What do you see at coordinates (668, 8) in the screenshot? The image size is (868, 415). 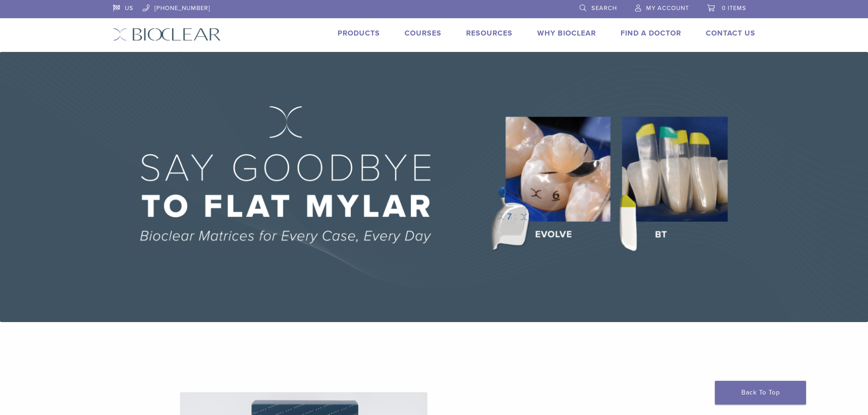 I see `span: My Account` at bounding box center [668, 8].